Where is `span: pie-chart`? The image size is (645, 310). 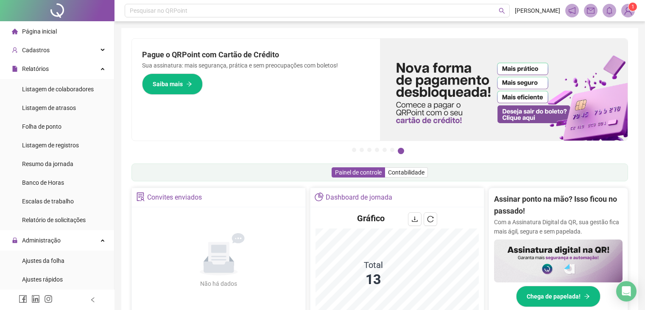
span: pie-chart is located at coordinates (319, 196).